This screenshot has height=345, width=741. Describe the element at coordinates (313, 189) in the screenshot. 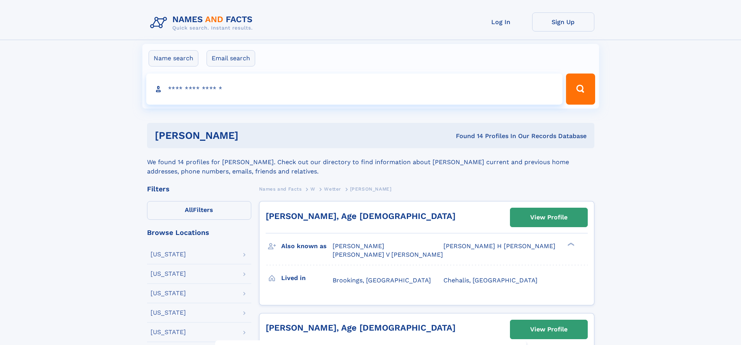

I see `span: W` at that location.